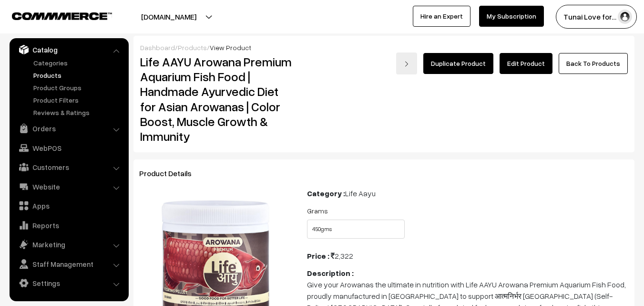 This screenshot has width=644, height=306. Describe the element at coordinates (230, 47) in the screenshot. I see `span: View Product` at that location.